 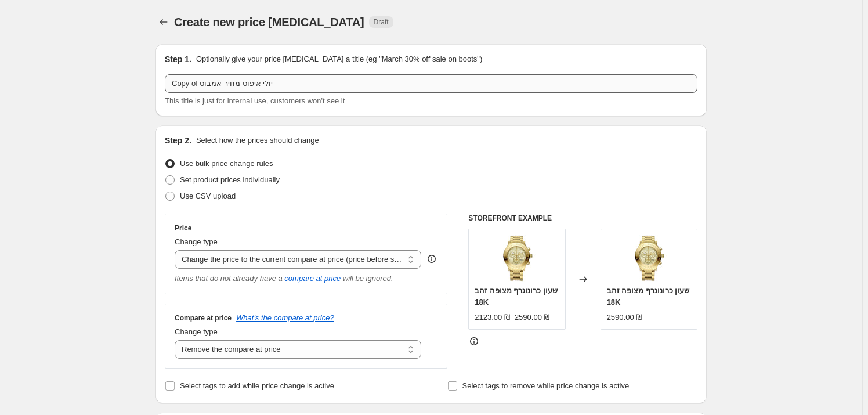 What do you see at coordinates (178, 140) in the screenshot?
I see `h2: Step 2.` at bounding box center [178, 140].